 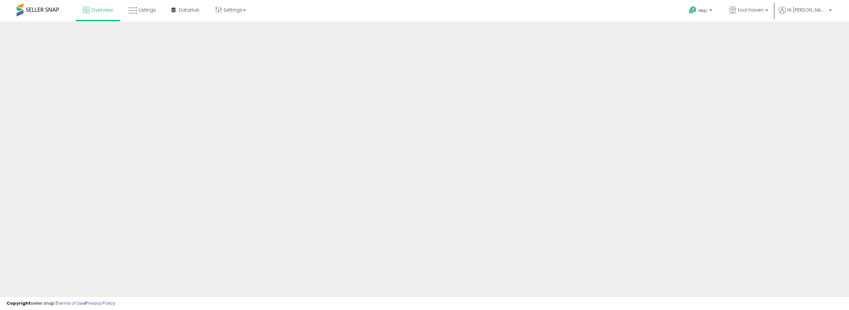 What do you see at coordinates (750, 10) in the screenshot?
I see `span: tool haven` at bounding box center [750, 10].